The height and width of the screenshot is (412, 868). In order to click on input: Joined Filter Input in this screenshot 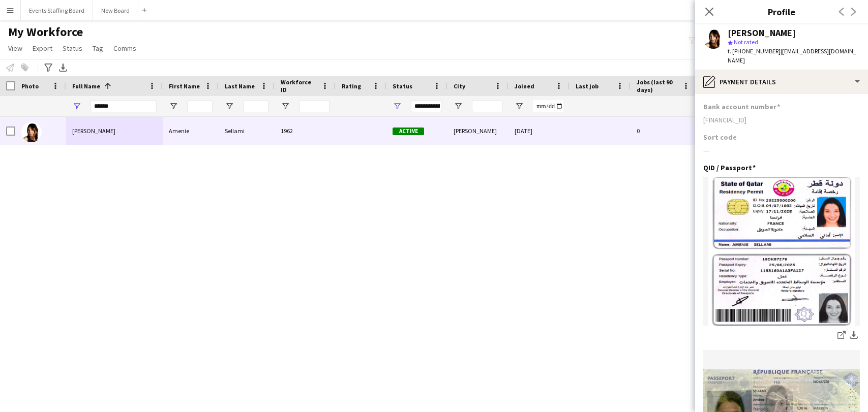, I will do `click(548, 106)`.